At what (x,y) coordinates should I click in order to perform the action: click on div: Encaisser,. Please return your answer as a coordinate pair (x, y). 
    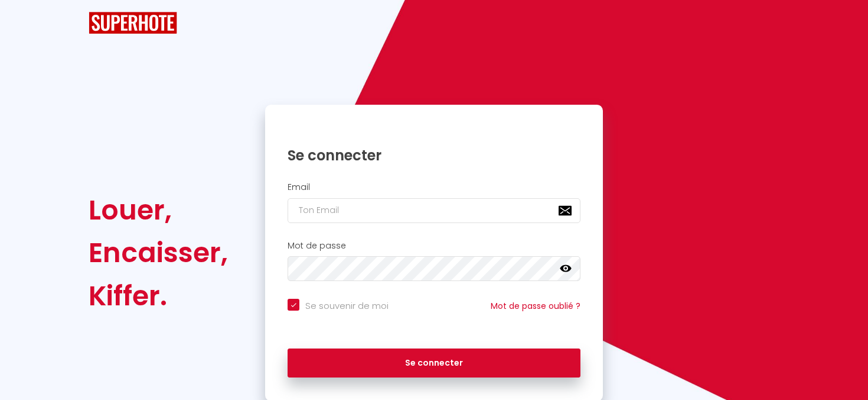
    Looking at the image, I should click on (158, 252).